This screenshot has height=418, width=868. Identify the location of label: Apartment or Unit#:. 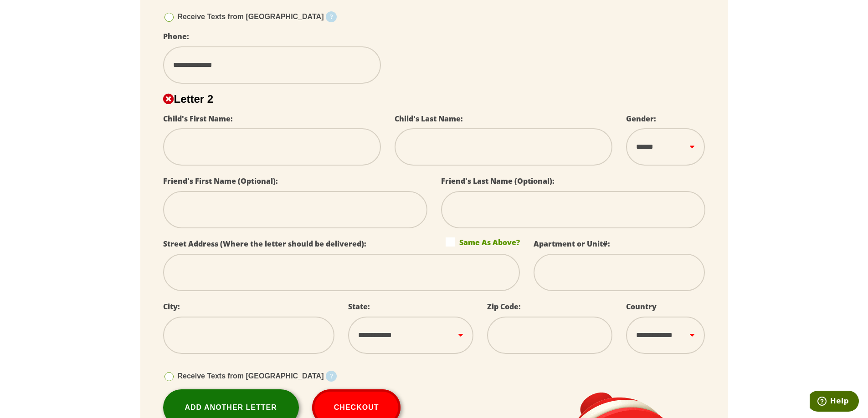
(572, 244).